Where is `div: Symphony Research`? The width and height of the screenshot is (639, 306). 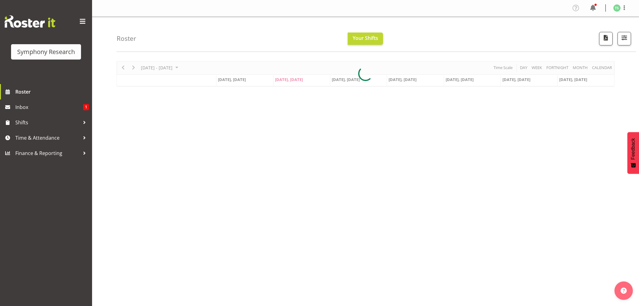
div: Symphony Research is located at coordinates (46, 52).